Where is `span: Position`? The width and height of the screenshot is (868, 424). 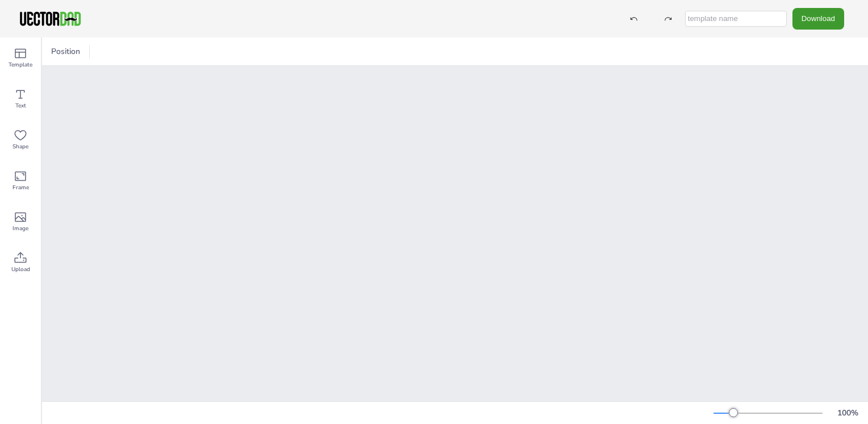 span: Position is located at coordinates (65, 51).